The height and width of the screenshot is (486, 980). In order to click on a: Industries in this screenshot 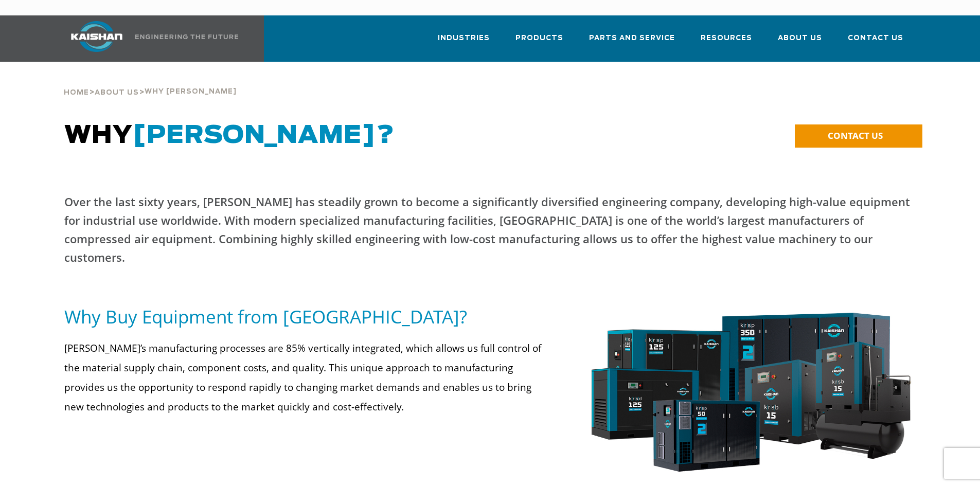, I will do `click(464, 42)`.